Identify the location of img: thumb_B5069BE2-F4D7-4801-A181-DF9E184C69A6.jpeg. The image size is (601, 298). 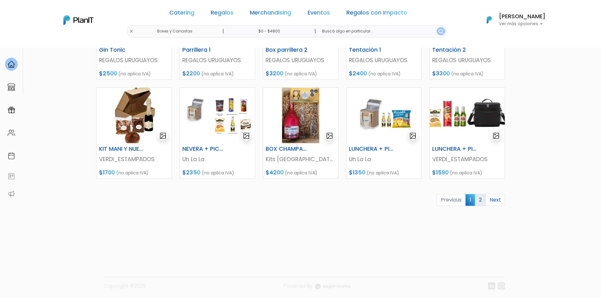
(468, 116).